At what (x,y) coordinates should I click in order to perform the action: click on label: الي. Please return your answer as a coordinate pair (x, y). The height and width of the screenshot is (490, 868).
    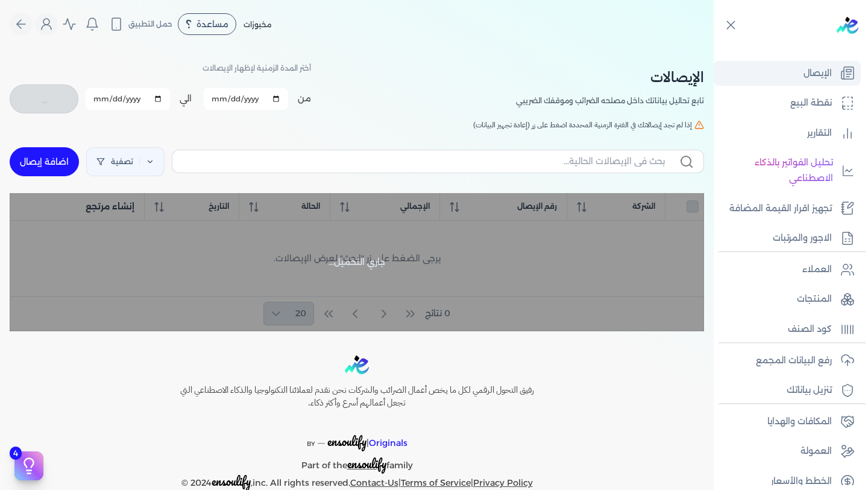
    Looking at the image, I should click on (186, 98).